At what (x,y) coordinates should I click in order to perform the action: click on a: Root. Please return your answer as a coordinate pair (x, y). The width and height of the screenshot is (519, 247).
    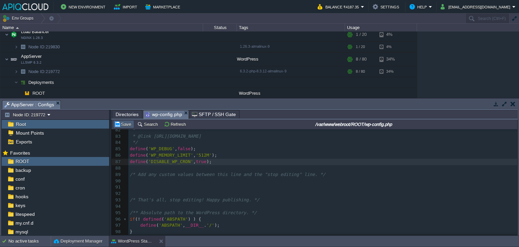
    Looking at the image, I should click on (21, 124).